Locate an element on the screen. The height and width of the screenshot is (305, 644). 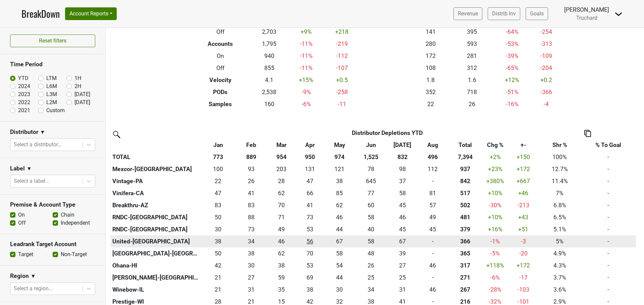
h3: Premise & Account Type is located at coordinates (53, 204).